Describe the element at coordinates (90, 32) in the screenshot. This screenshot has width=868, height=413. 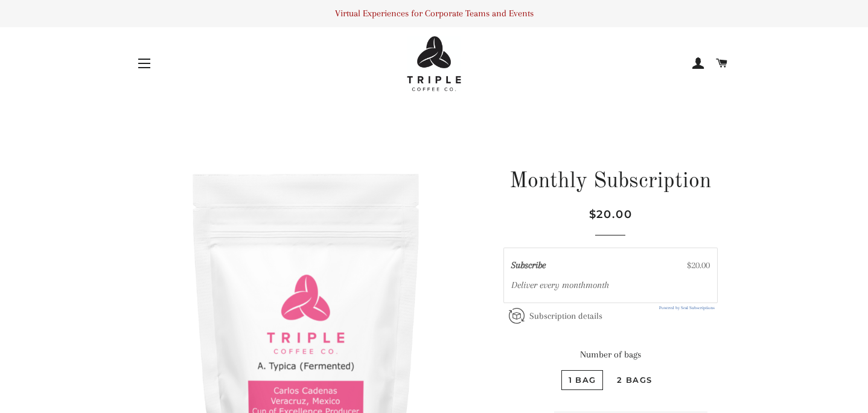
I see `img: visa_1_color_card.svg` at that location.